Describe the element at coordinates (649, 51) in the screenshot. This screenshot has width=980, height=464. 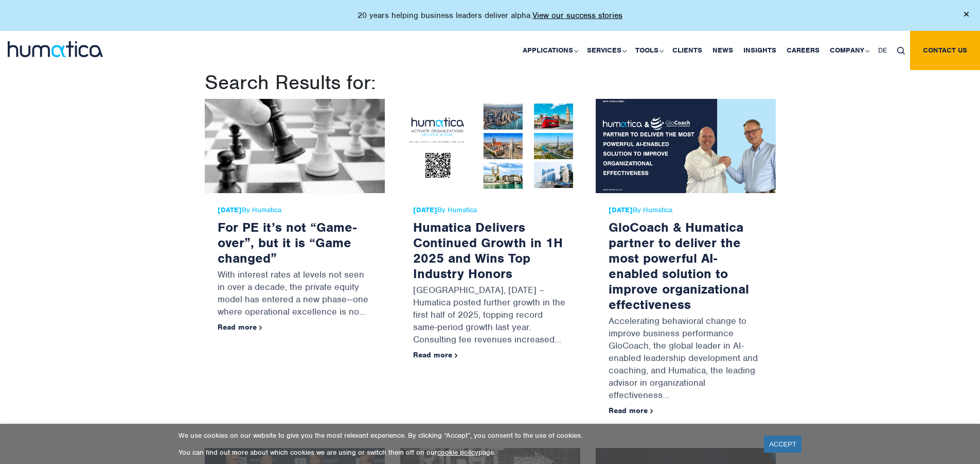
I see `a: Tools` at that location.